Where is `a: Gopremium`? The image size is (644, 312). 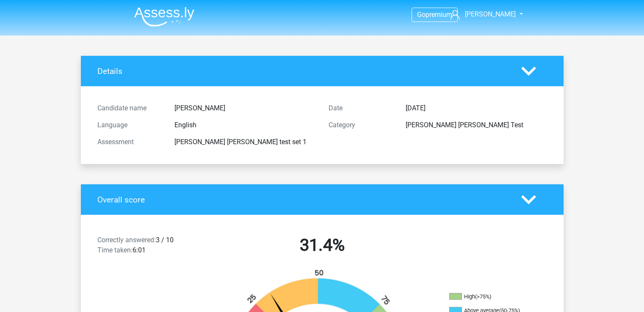
a: Gopremium is located at coordinates (434, 14).